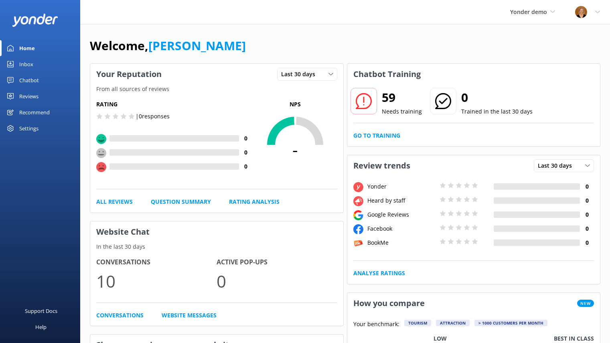 Image resolution: width=610 pixels, height=343 pixels. What do you see at coordinates (528, 12) in the screenshot?
I see `span: Yonder demo` at bounding box center [528, 12].